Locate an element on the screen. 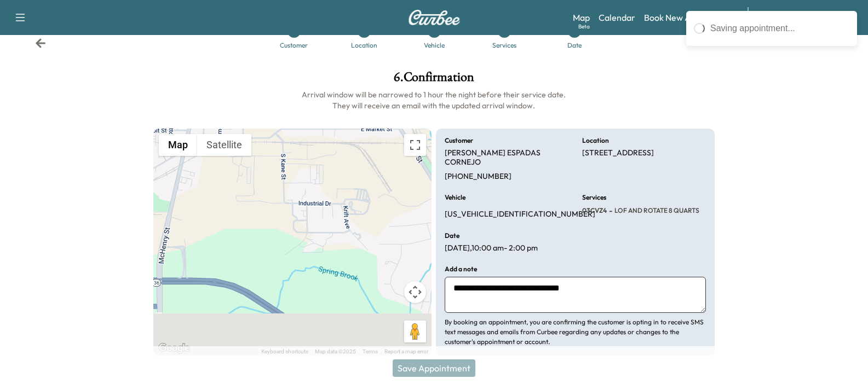 The height and width of the screenshot is (390, 868). button: Show street map is located at coordinates (178, 145).